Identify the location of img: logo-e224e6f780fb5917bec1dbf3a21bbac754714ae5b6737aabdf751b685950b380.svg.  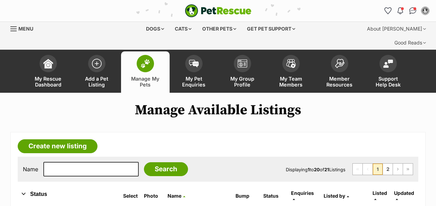
(218, 11).